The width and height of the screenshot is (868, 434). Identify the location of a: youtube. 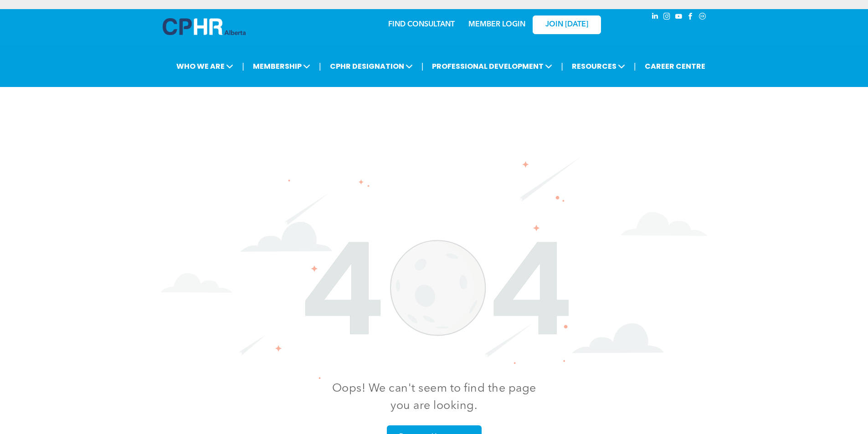
(679, 17).